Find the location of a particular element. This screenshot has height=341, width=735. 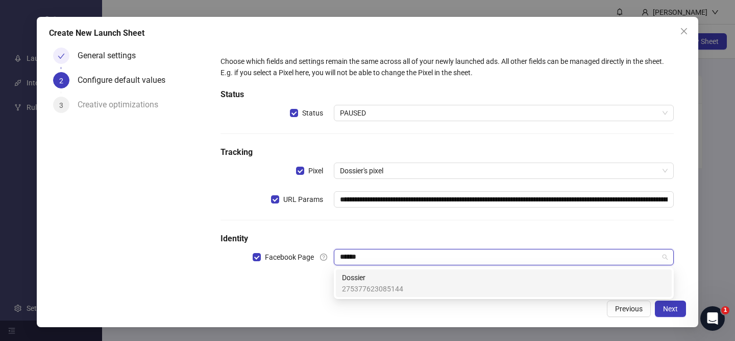

div: Domaine is located at coordinates (65, 63).